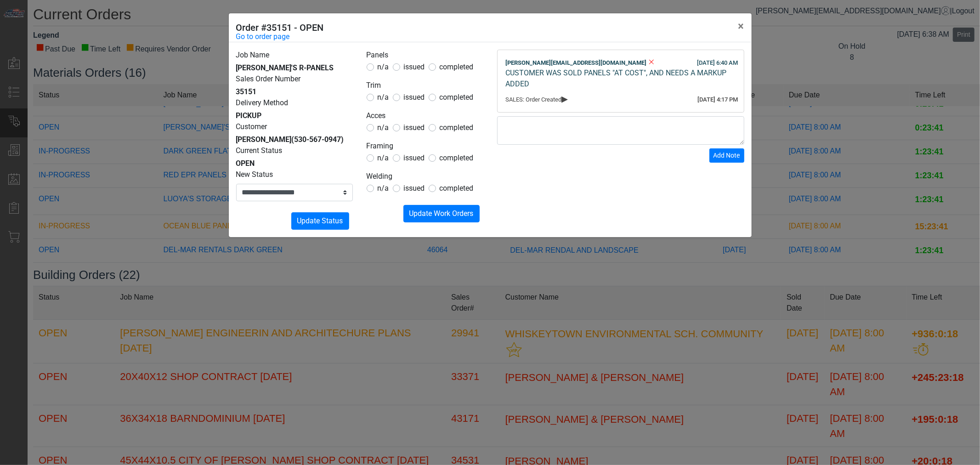  Describe the element at coordinates (425, 117) in the screenshot. I see `legend: Acces` at that location.